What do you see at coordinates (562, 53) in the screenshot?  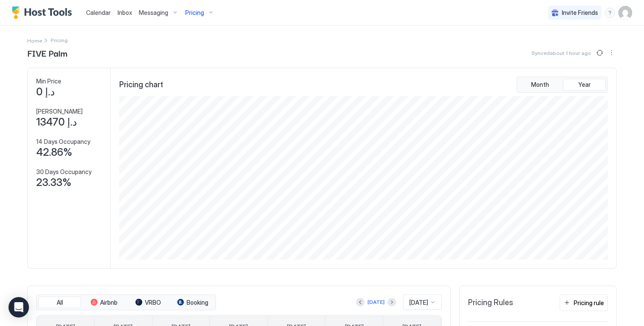 I see `span: Synced about 1 hour ago` at bounding box center [562, 53].